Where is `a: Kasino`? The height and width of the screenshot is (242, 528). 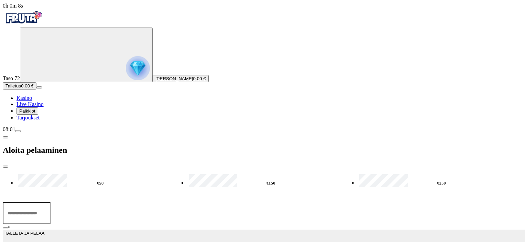 a: Kasino is located at coordinates (24, 98).